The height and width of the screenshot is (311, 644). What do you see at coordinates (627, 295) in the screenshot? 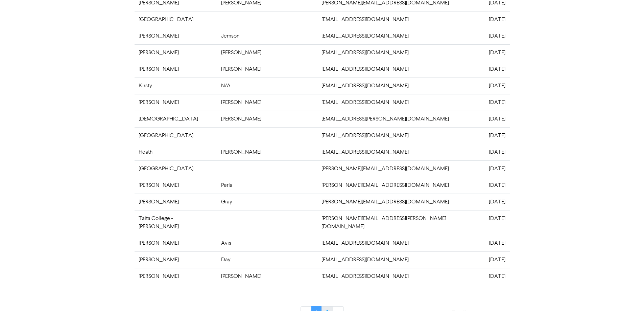
I see `div: Chat Widget` at bounding box center [627, 295].